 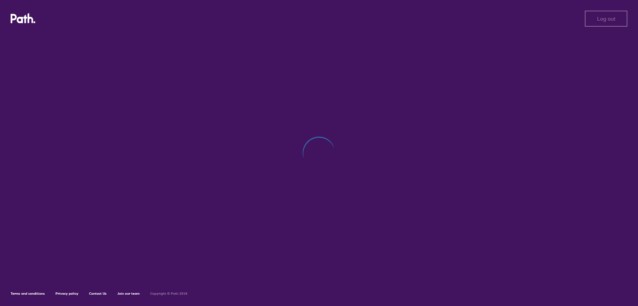 What do you see at coordinates (128, 293) in the screenshot?
I see `a: Join our team` at bounding box center [128, 293].